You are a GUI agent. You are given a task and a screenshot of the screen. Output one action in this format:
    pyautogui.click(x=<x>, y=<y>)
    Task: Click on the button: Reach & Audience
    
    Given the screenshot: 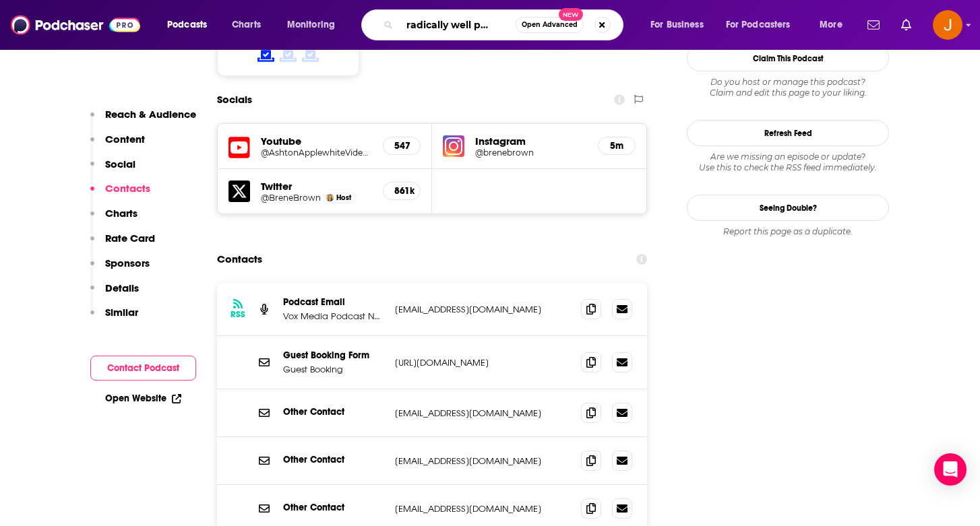 What is the action you would take?
    pyautogui.click(x=143, y=119)
    